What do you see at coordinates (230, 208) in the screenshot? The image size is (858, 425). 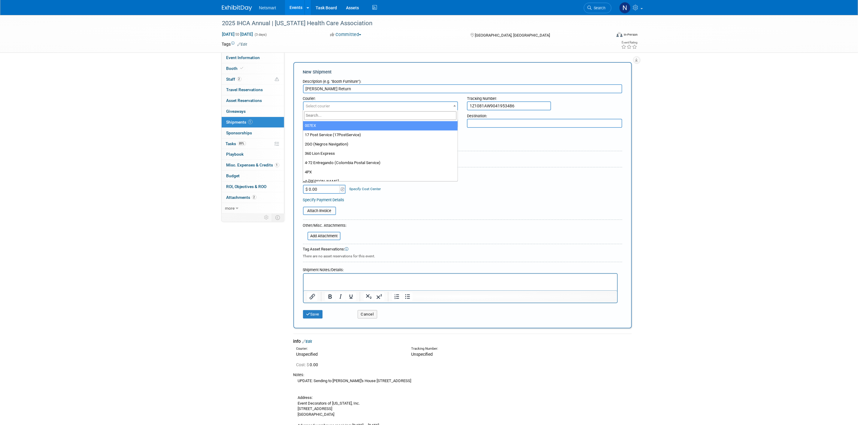 I see `span: more` at bounding box center [230, 208].